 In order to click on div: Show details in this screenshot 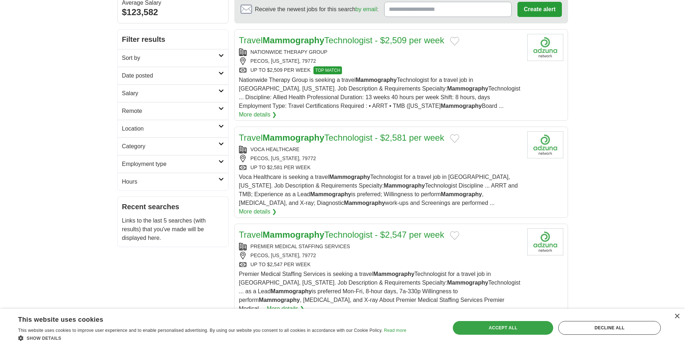, I will do `click(212, 338)`.